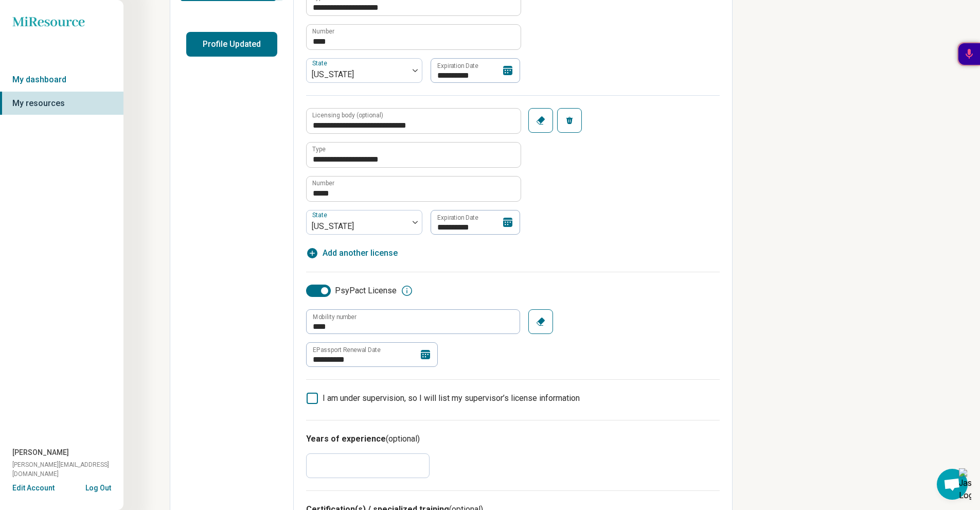 Image resolution: width=980 pixels, height=510 pixels. Describe the element at coordinates (513, 439) in the screenshot. I see `h3: Years of experience` at that location.